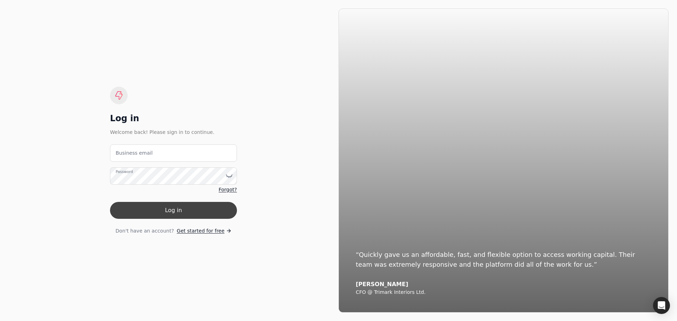 This screenshot has height=321, width=677. What do you see at coordinates (134, 153) in the screenshot?
I see `label: Business email` at bounding box center [134, 153].